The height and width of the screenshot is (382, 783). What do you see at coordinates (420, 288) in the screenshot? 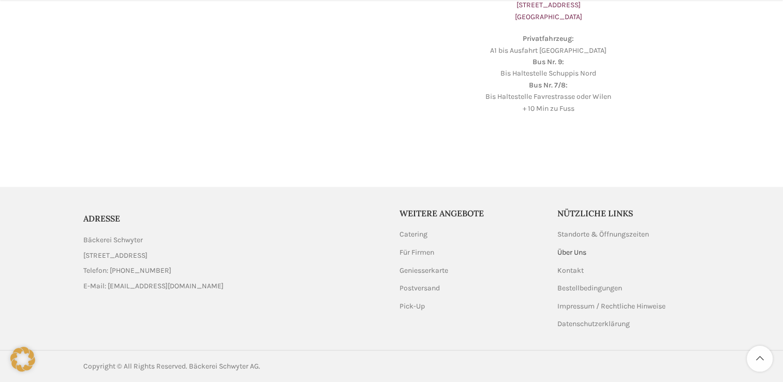
I see `a: Postversand` at bounding box center [420, 288].